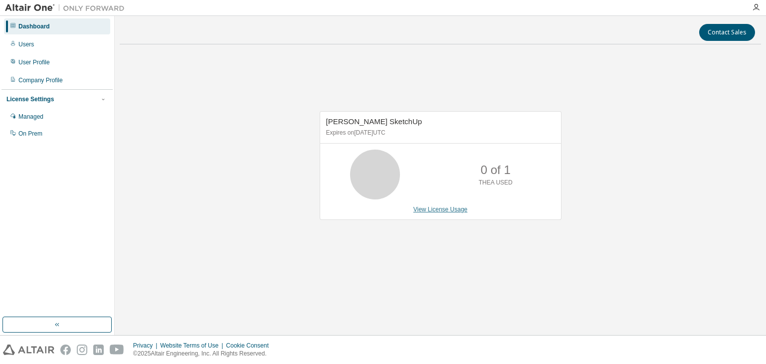 The image size is (766, 364). Describe the element at coordinates (28, 349) in the screenshot. I see `img: altair_logo.svg` at that location.